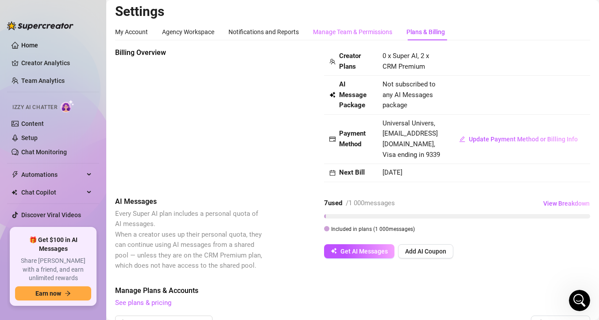  What do you see at coordinates (350, 61) in the screenshot?
I see `strong: Creator Plans` at bounding box center [350, 61].